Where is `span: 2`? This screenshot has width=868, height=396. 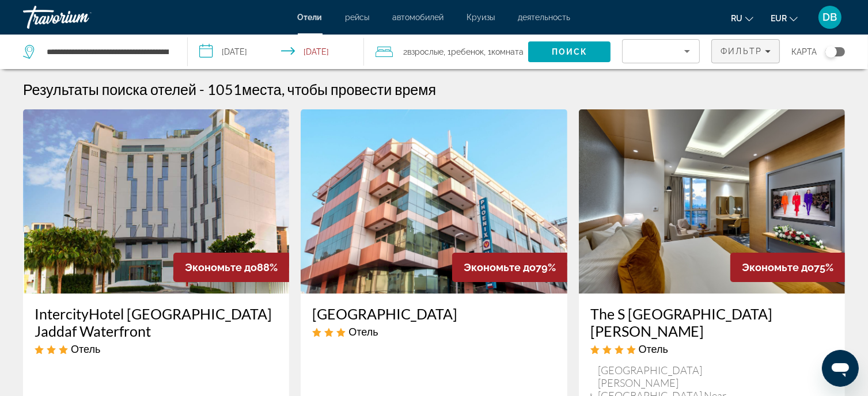
span: 2 is located at coordinates (424, 52).